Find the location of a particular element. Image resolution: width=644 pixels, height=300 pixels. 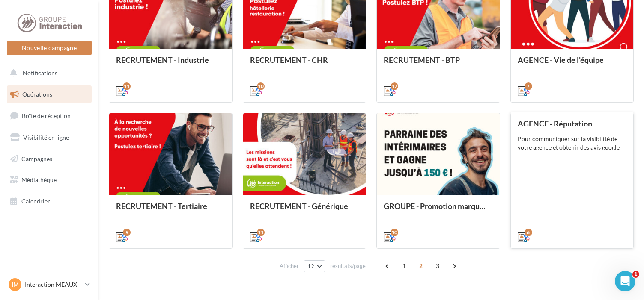

a: IM Interaction MEAUX is located at coordinates (49, 285).